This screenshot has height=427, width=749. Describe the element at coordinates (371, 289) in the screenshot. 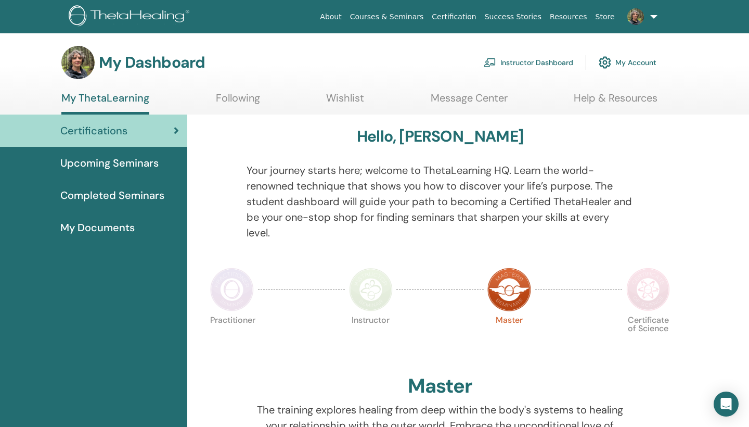

I see `img: Instructor` at that location.